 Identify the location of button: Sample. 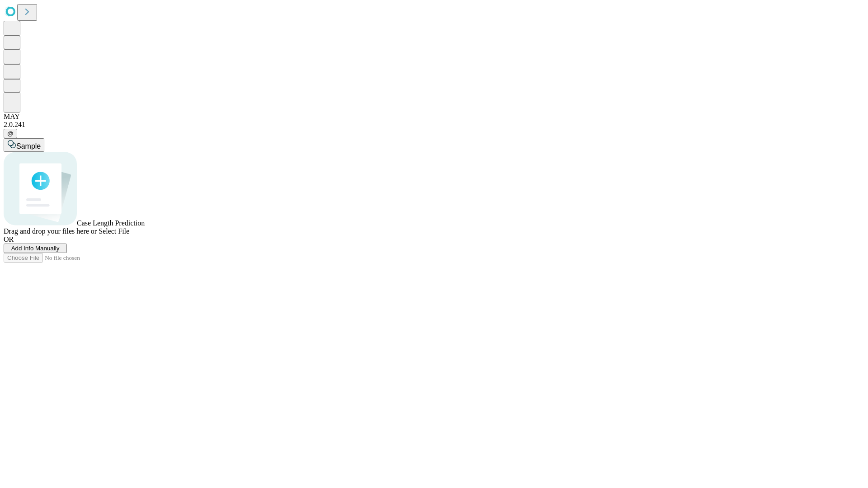
(24, 145).